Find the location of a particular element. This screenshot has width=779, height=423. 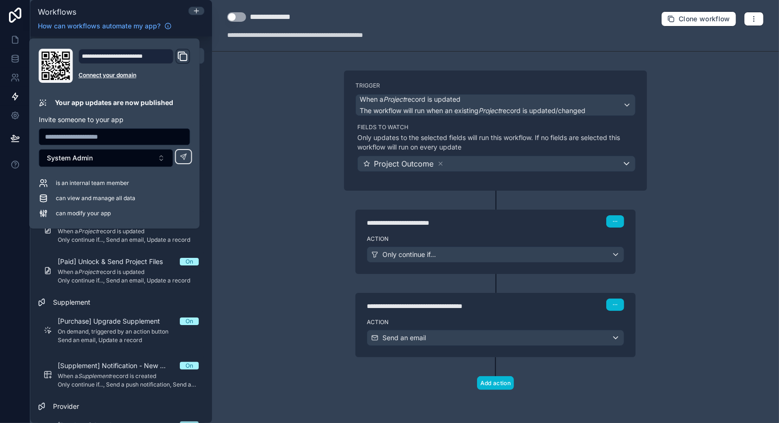

a: [Paid] Unlock & Send Project FilesOnWhen aProjectrecord is updatedOnly continue if..., Send an em... is located at coordinates (121, 271).